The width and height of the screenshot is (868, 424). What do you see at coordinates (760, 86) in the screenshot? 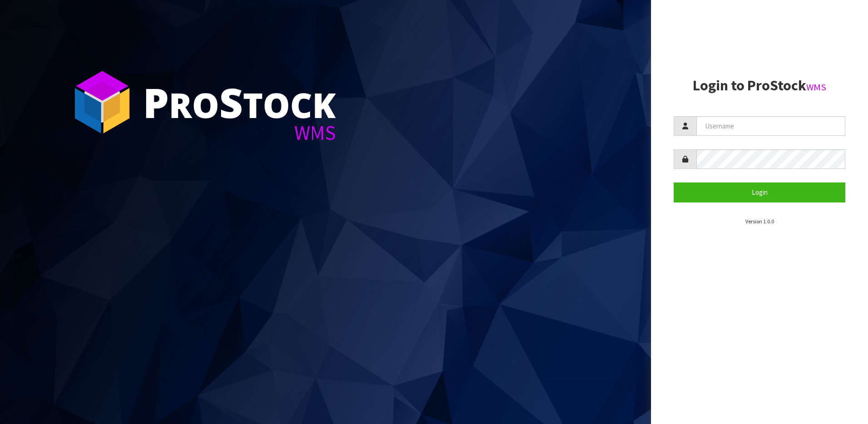
I see `h2: Login to ProStock` at bounding box center [760, 86].